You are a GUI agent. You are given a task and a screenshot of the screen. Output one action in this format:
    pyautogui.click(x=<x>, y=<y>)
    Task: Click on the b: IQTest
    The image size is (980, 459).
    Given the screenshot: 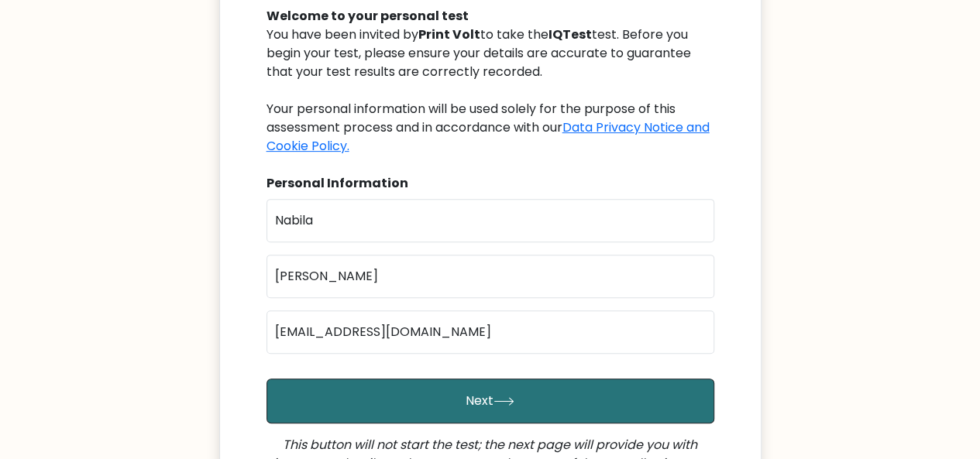 What is the action you would take?
    pyautogui.click(x=571, y=34)
    